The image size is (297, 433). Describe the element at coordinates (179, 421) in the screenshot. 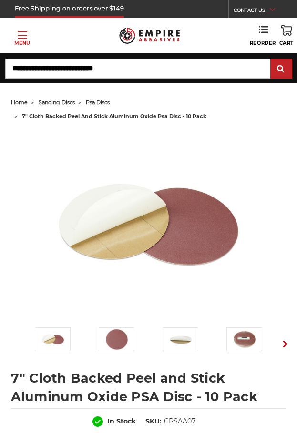

I see `dd: CPSAA07` at that location.